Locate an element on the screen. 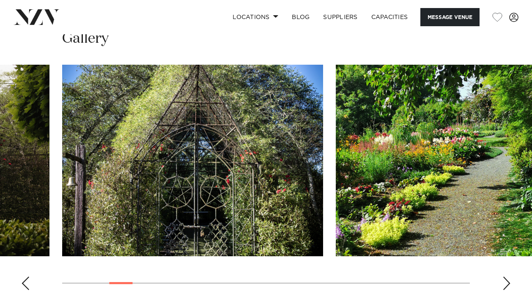 The image size is (532, 307). h2: Gallery is located at coordinates (85, 38).